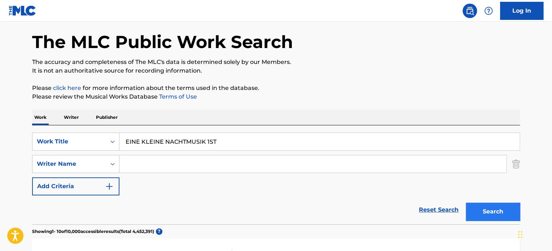 Image resolution: width=552 pixels, height=251 pixels. What do you see at coordinates (534, 233) in the screenshot?
I see `div: Chat Widget` at bounding box center [534, 233].